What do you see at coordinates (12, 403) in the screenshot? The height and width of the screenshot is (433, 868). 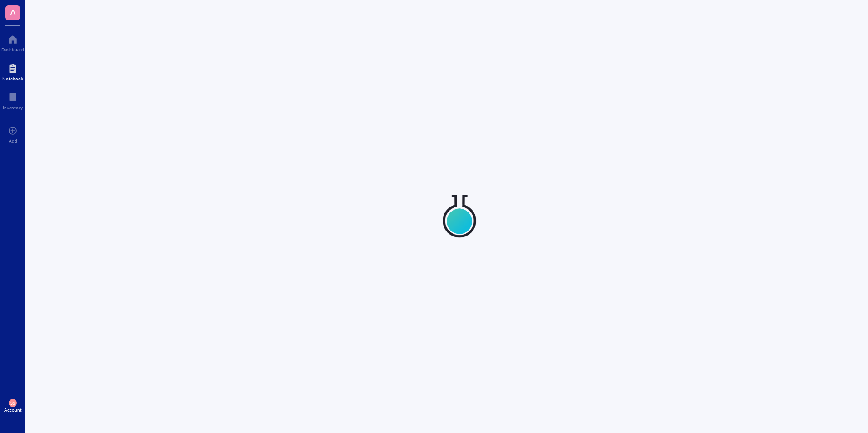 I see `span: SS` at bounding box center [12, 403].